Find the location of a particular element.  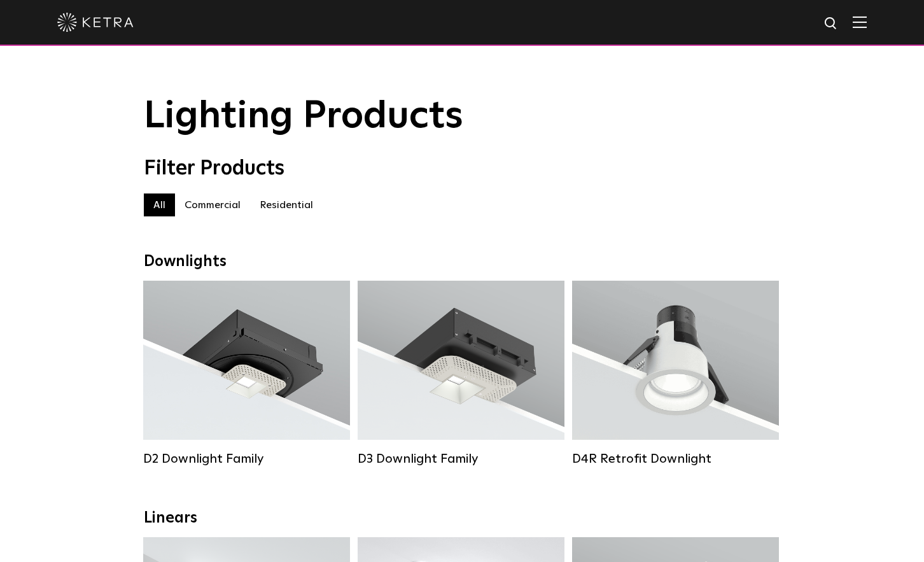

a: D4R Retrofit Downlight Lumen Output:800Colors:White / BlackBeam Angles:15° / 25° / 40° / 60°Watta... is located at coordinates (675, 374).